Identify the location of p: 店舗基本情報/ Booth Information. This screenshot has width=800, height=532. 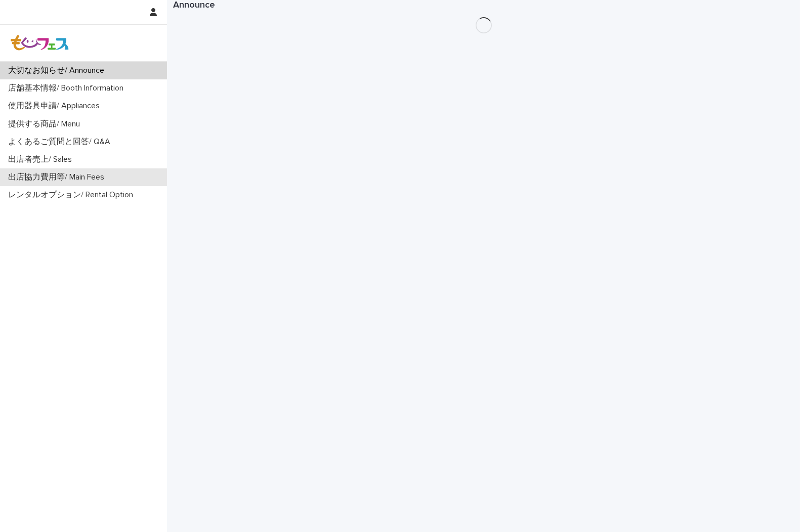
(68, 88).